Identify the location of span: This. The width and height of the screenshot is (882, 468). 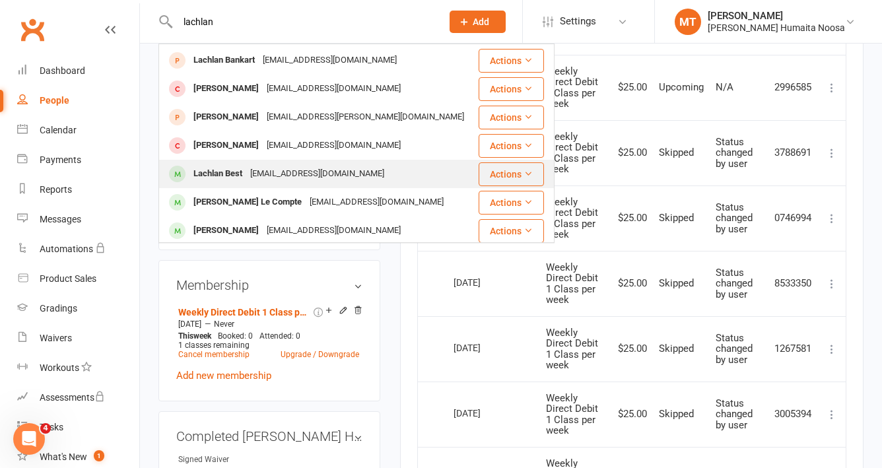
(186, 336).